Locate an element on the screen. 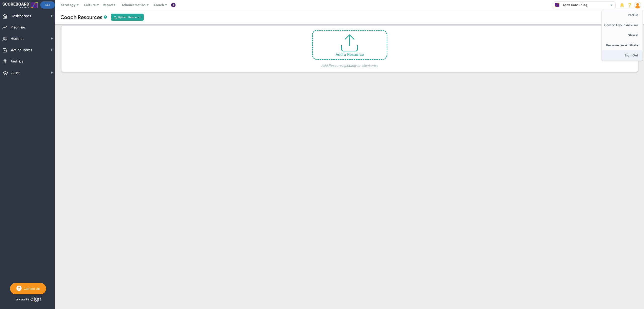 The width and height of the screenshot is (644, 309). img: 41317.Person.photo is located at coordinates (638, 5).